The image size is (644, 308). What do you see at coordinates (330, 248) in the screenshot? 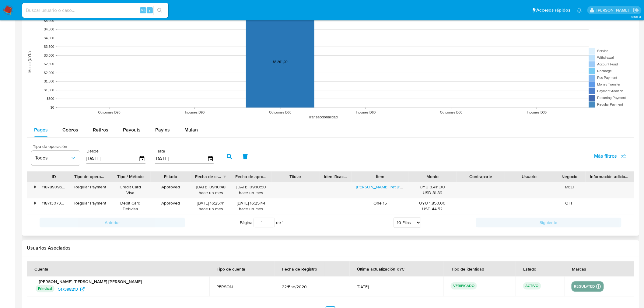
I see `h2: Usuarios Asociados` at bounding box center [330, 248].